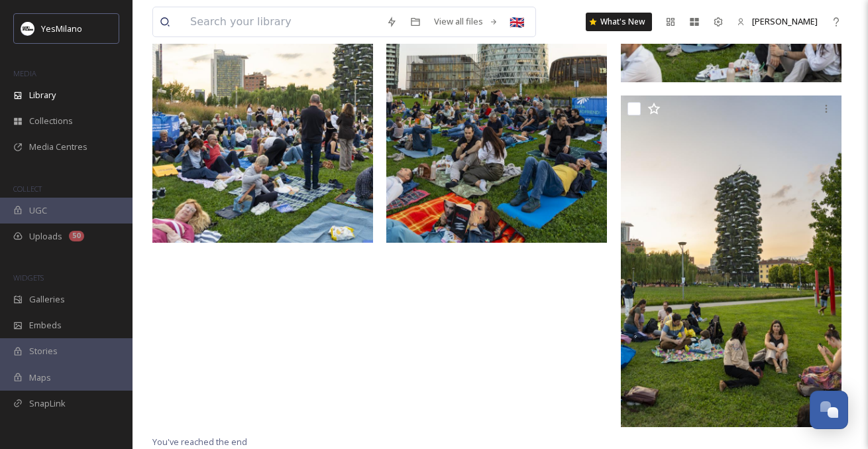  What do you see at coordinates (200, 442) in the screenshot?
I see `span: You've reached the end` at bounding box center [200, 442].